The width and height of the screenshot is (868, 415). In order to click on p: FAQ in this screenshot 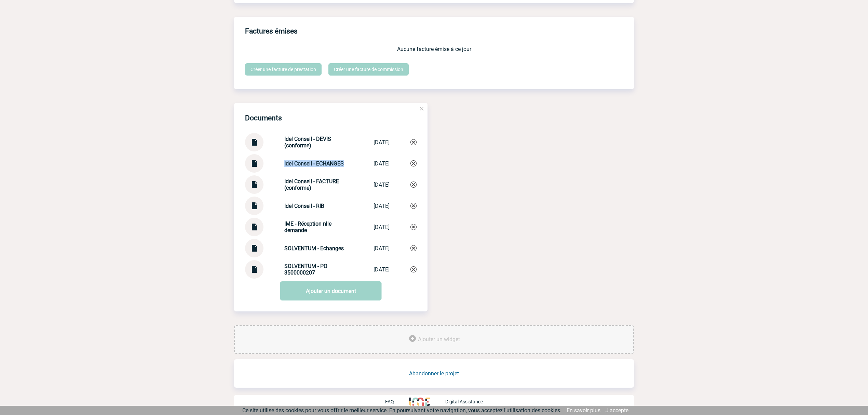, I will do `click(389, 401)`.